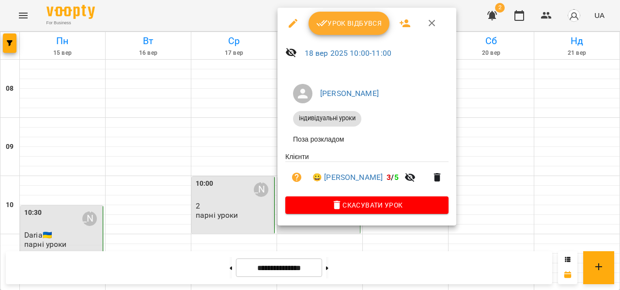  Describe the element at coordinates (367, 139) in the screenshot. I see `li: Поза розкладом` at that location.